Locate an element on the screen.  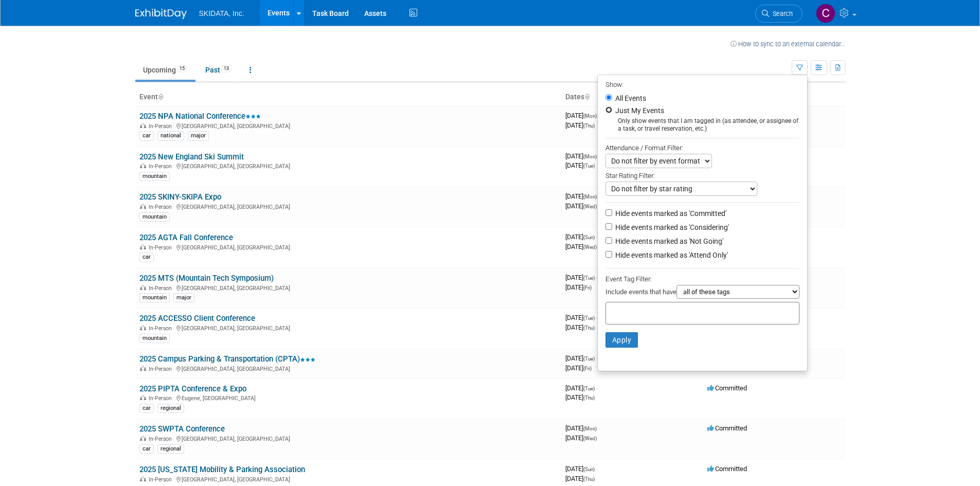
a: 2025 SWPTA Conference is located at coordinates (182, 429).